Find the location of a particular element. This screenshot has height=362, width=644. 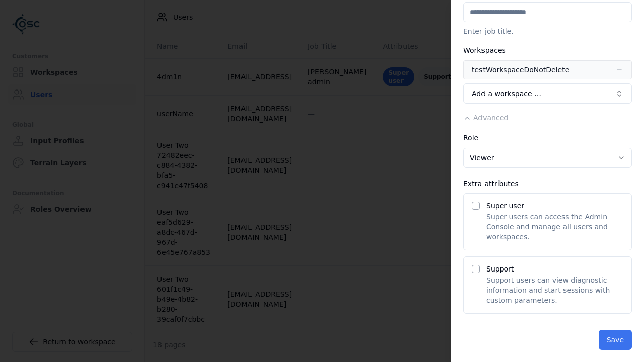

div: testWorkspaceDoNotDelete is located at coordinates (520, 70).